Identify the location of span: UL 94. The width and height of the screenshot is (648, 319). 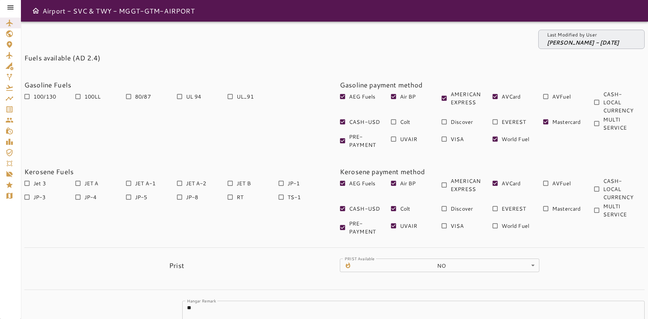
(194, 97).